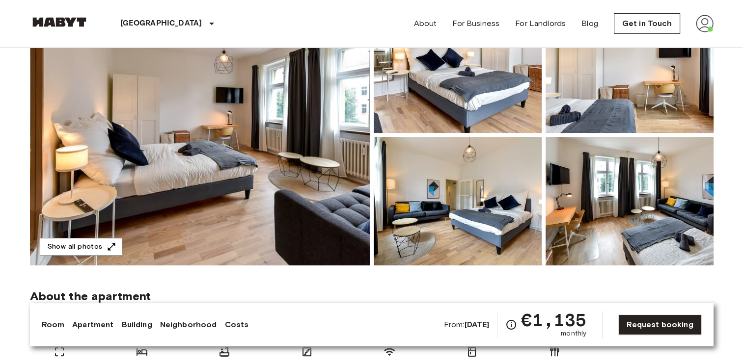  What do you see at coordinates (704, 24) in the screenshot?
I see `img: avatar` at bounding box center [704, 24].